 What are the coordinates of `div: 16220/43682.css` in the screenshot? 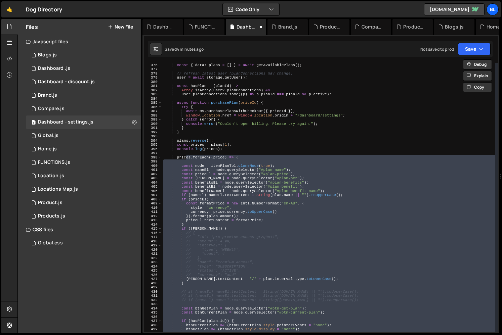 It's located at (83, 243).